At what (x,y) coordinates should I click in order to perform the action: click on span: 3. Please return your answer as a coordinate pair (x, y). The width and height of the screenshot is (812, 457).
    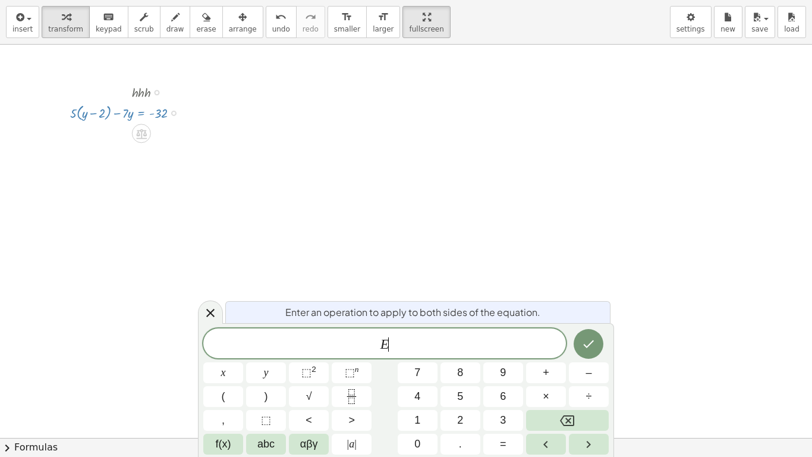
    Looking at the image, I should click on (503, 420).